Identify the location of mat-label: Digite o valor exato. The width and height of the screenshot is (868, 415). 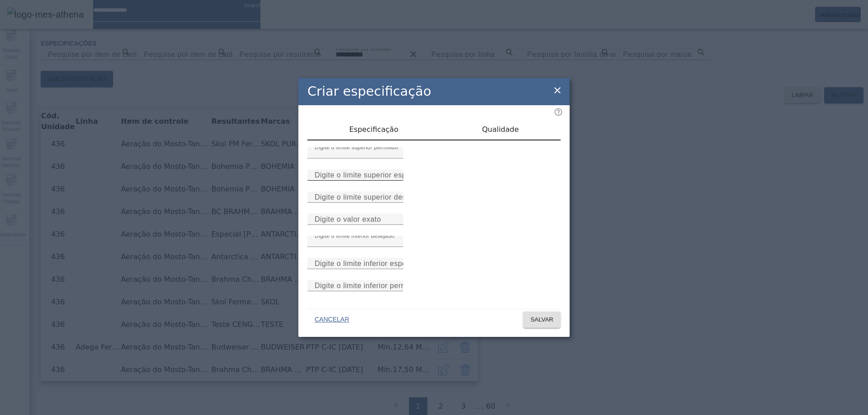
(348, 219).